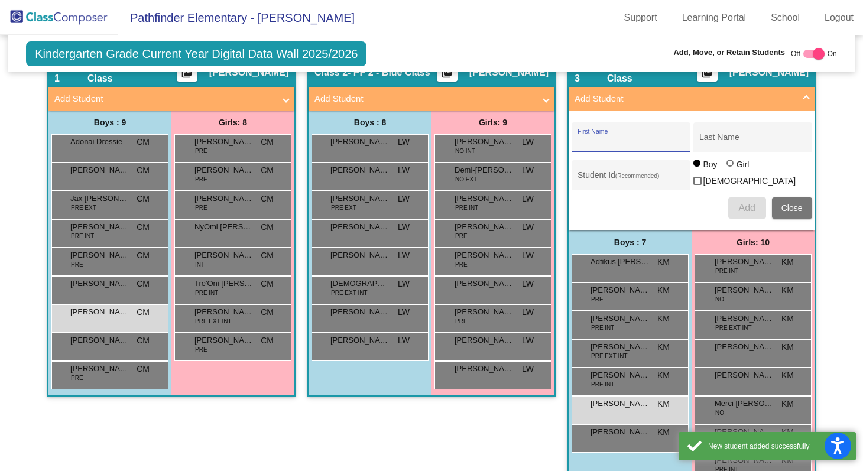 The width and height of the screenshot is (863, 471). I want to click on div: Girls: 9, so click(493, 122).